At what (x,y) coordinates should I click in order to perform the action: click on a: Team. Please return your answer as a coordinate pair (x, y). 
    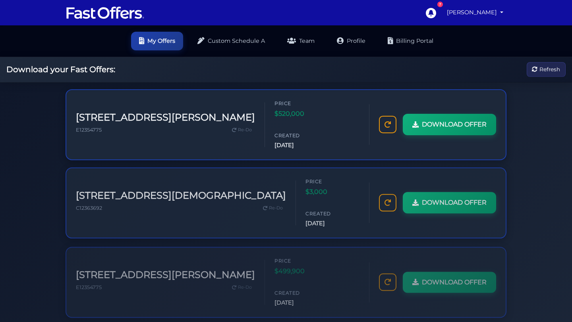
    Looking at the image, I should click on (300, 41).